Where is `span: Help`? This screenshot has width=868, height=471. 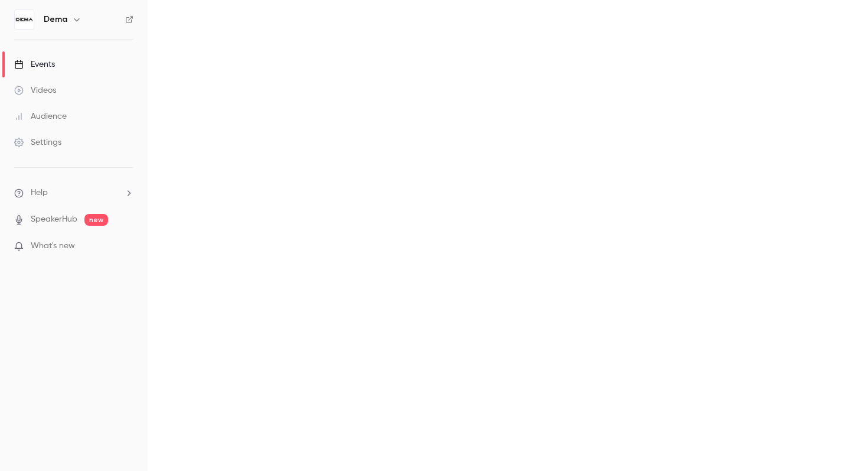
span: Help is located at coordinates (39, 193).